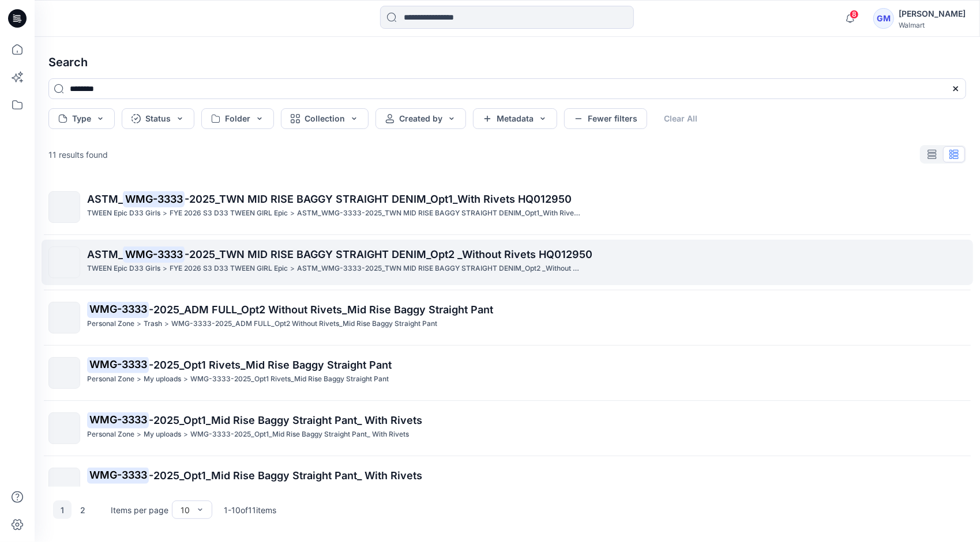 Image resolution: width=980 pixels, height=542 pixels. What do you see at coordinates (507, 207) in the screenshot?
I see `a: ASTM_WMG-3333-2025_TWN MID RISE BAGGY STRAIGHT DENIM_Opt1_With Rivets HQ012950TWEEN Epic D33 Girl...` at bounding box center [507, 207].